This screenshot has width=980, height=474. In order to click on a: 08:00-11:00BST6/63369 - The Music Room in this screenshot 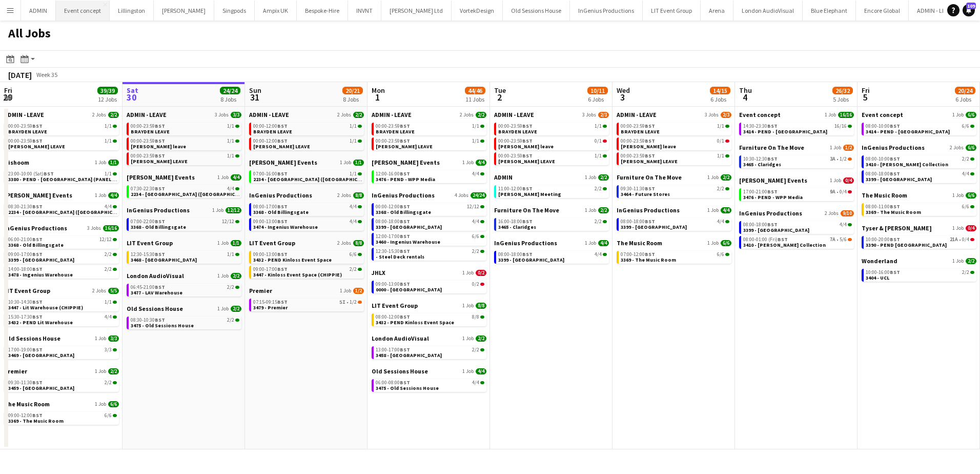, I will do `click(919, 209)`.